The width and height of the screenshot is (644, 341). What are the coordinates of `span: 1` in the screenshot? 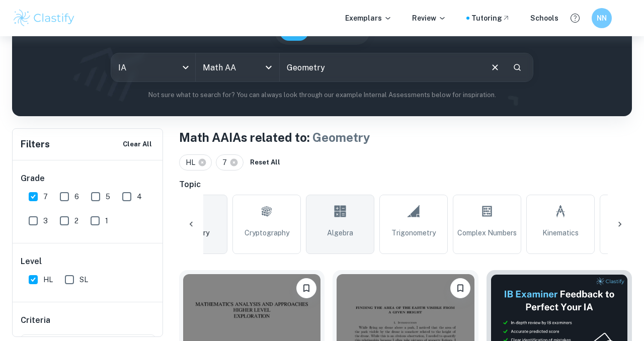 It's located at (107, 221).